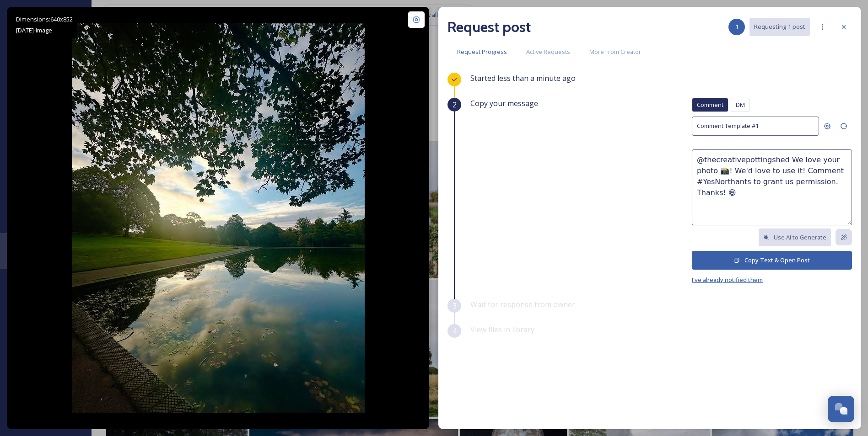 This screenshot has width=868, height=436. I want to click on span: More From Creator, so click(615, 51).